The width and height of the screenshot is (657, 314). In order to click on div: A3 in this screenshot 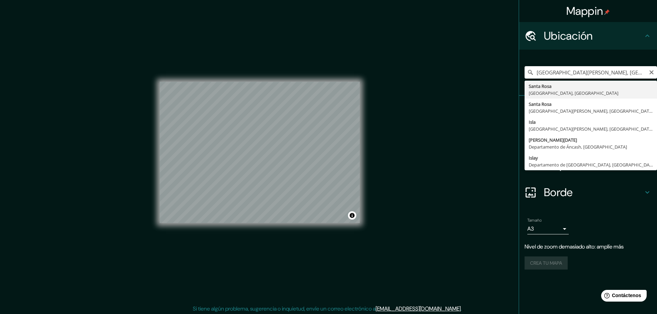, I will do `click(548, 229)`.